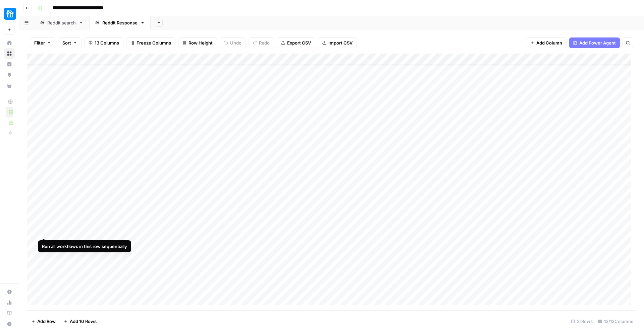 Image resolution: width=644 pixels, height=332 pixels. I want to click on div: 21 Rows, so click(582, 322).